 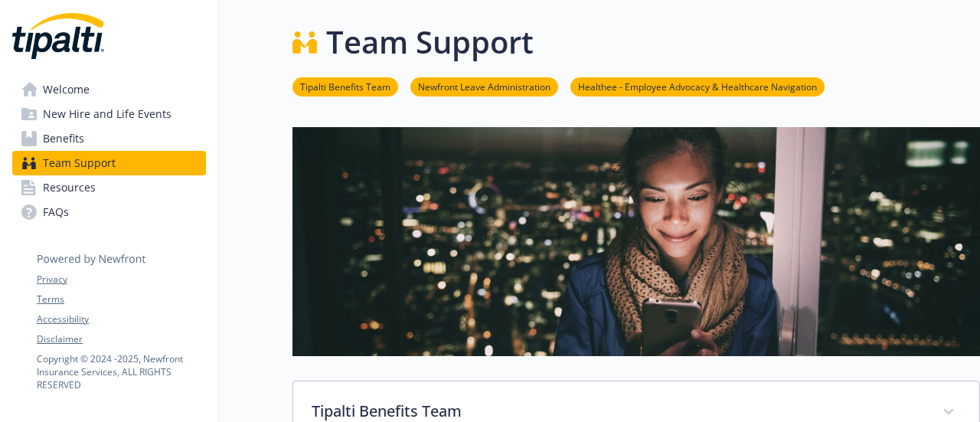 I want to click on a: Terms, so click(x=121, y=299).